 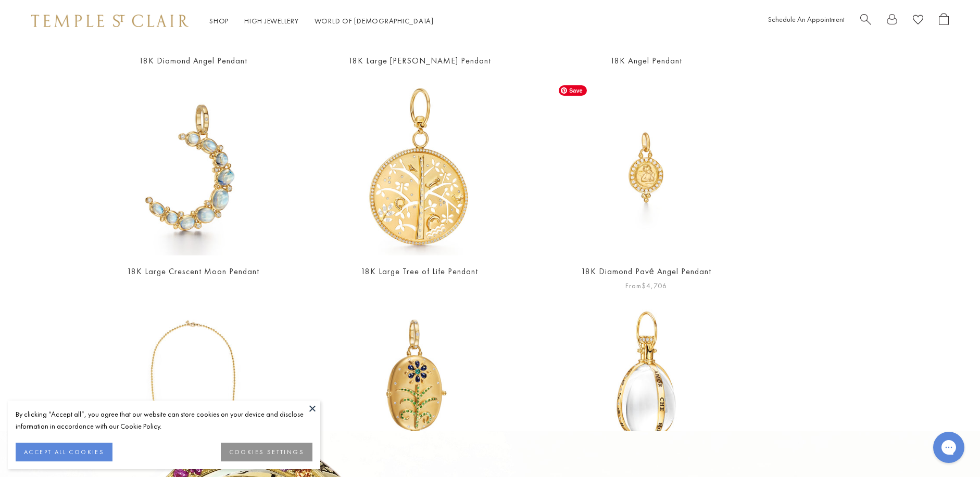 What do you see at coordinates (943, 21) in the screenshot?
I see `a: Open Shopping Bag` at bounding box center [943, 21].